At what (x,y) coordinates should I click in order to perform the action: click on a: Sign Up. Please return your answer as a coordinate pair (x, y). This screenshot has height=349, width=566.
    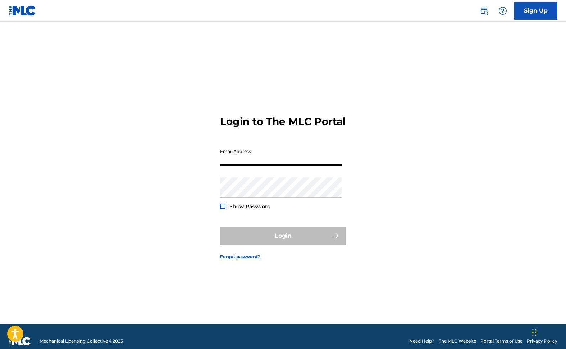
    Looking at the image, I should click on (536, 11).